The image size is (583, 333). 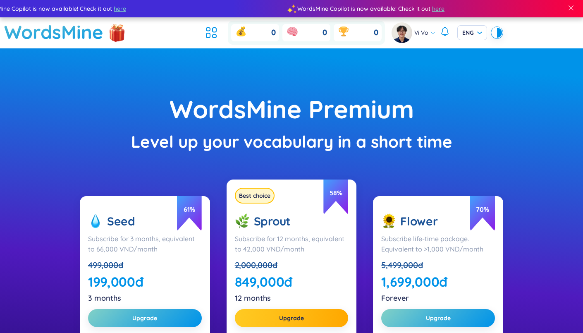 I want to click on div: Seed, so click(x=145, y=221).